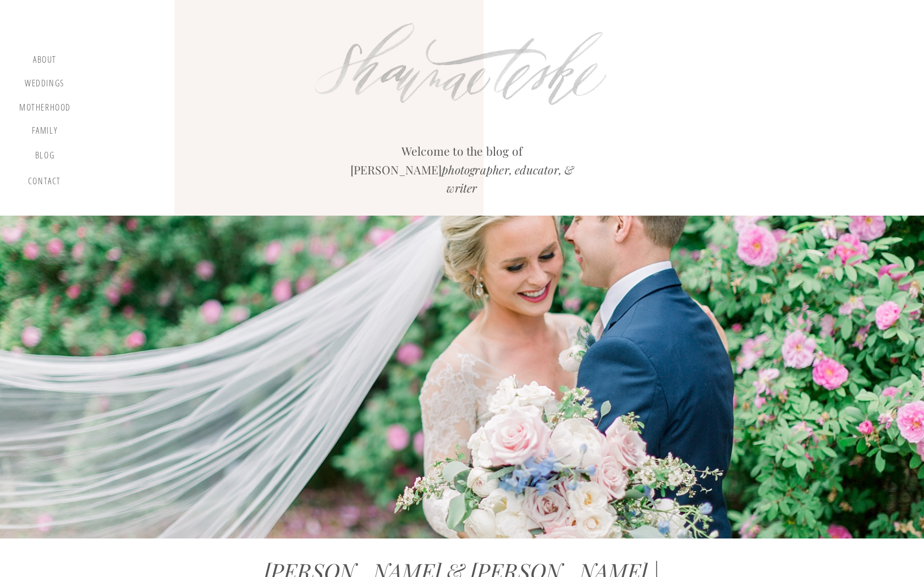 The image size is (924, 577). I want to click on a: Family, so click(45, 132).